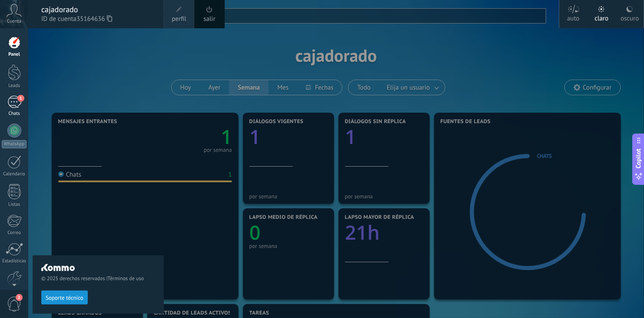 This screenshot has width=644, height=318. I want to click on div: Listas, so click(14, 204).